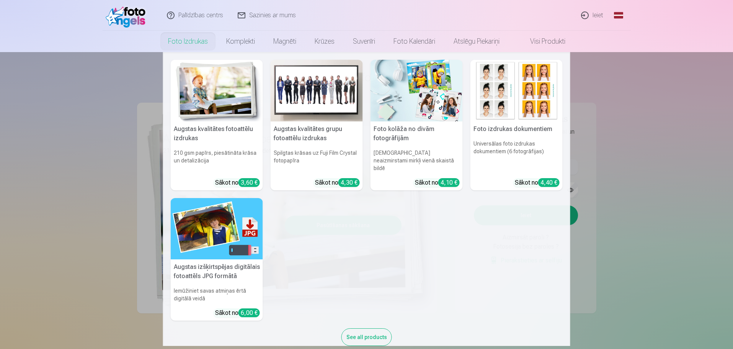 The width and height of the screenshot is (733, 349). What do you see at coordinates (217, 294) in the screenshot?
I see `h6: Iemūžiniet savas atmiņas ērtā digitālā veidā` at bounding box center [217, 294].